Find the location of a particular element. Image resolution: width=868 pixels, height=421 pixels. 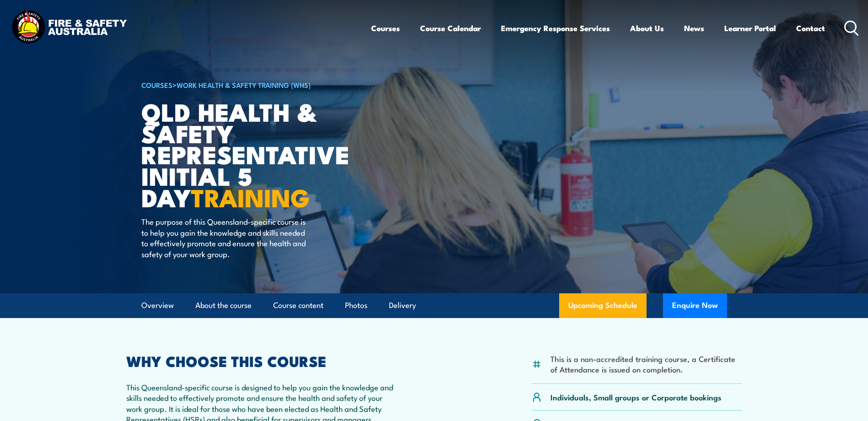

a: COURSES is located at coordinates (157, 84).